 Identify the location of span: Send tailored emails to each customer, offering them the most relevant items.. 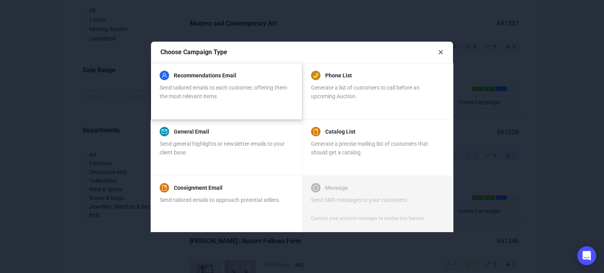
(224, 92).